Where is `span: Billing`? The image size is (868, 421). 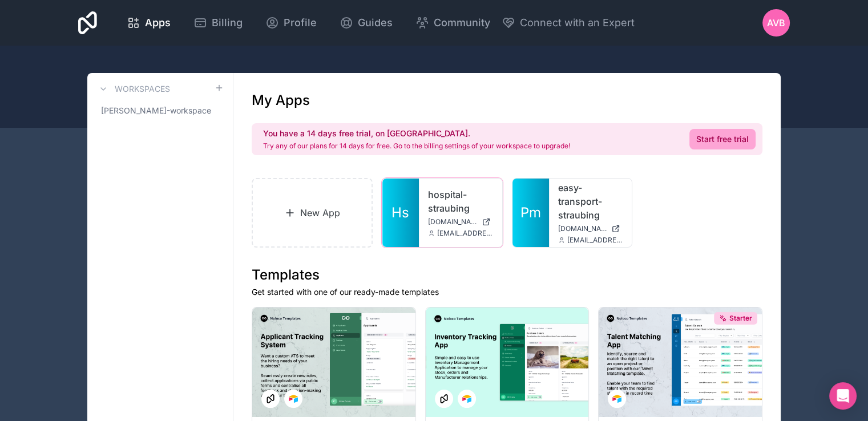
span: Billing is located at coordinates (227, 23).